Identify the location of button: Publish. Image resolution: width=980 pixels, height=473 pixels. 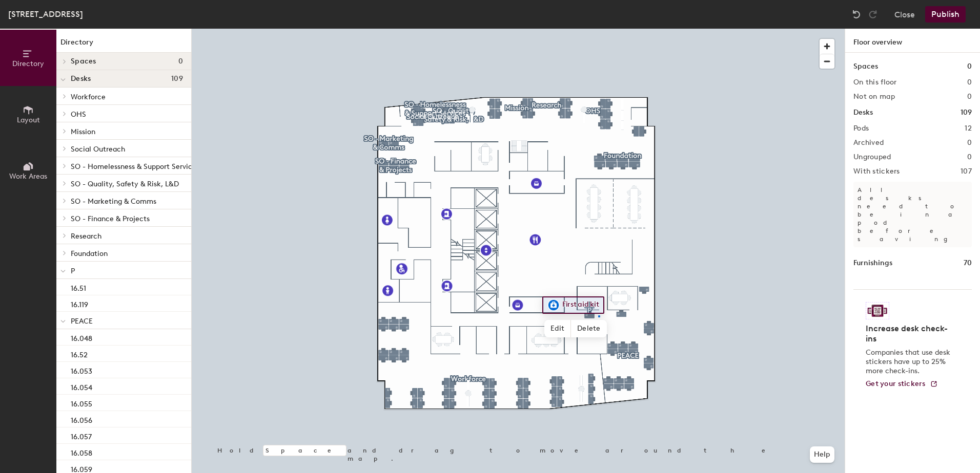
(945, 14).